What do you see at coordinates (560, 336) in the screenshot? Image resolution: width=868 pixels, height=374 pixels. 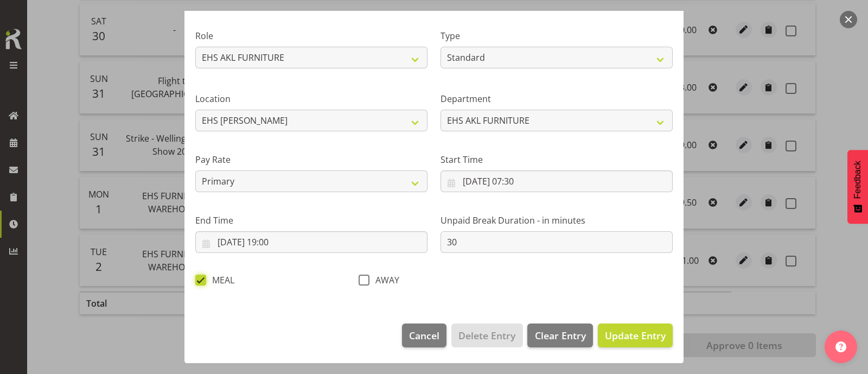 I see `button: Clear Entry` at bounding box center [560, 336].